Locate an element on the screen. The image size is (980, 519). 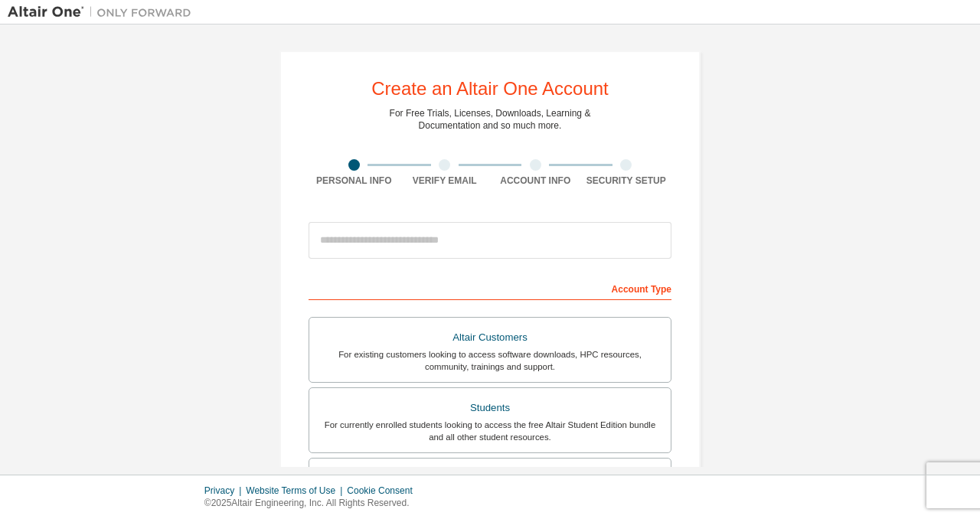
div: Privacy is located at coordinates (225, 491).